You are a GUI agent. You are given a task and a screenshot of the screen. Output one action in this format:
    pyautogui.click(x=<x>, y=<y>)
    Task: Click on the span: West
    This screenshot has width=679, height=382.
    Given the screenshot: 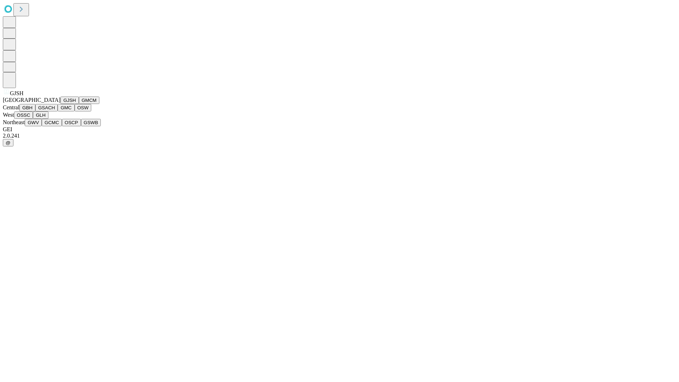 What is the action you would take?
    pyautogui.click(x=8, y=115)
    